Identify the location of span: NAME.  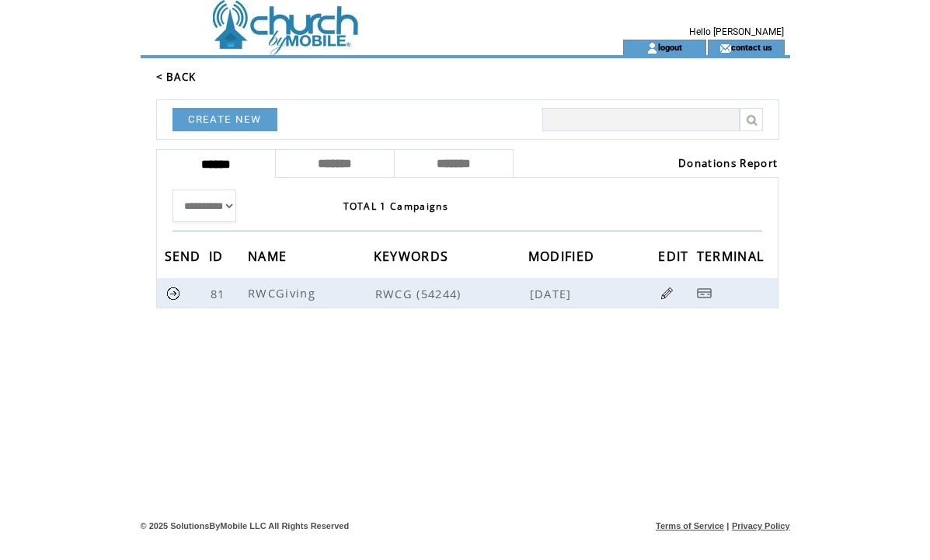
(269, 257).